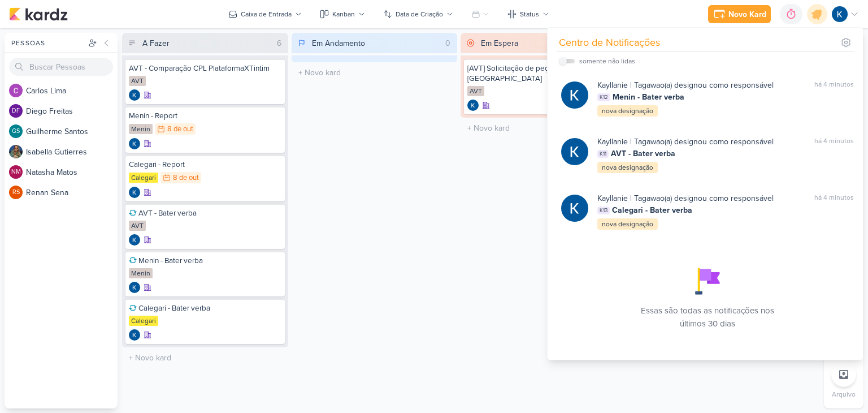  Describe the element at coordinates (48, 43) in the screenshot. I see `div: Pessoas` at that location.